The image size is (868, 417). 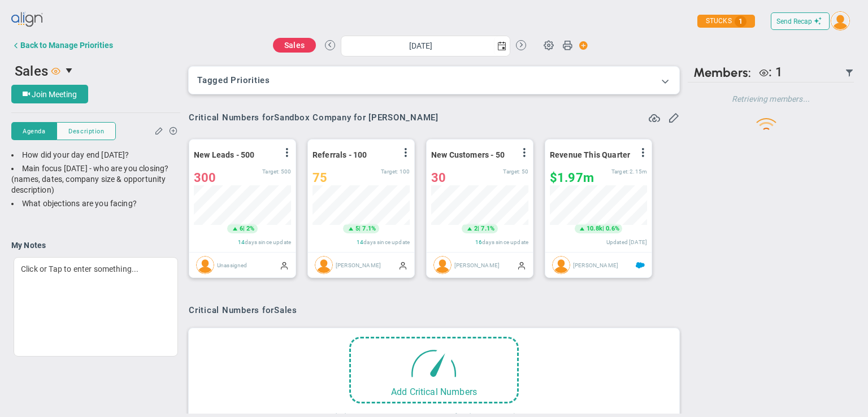 What do you see at coordinates (96, 203) in the screenshot?
I see `div: What objections are you facing?` at bounding box center [96, 203].